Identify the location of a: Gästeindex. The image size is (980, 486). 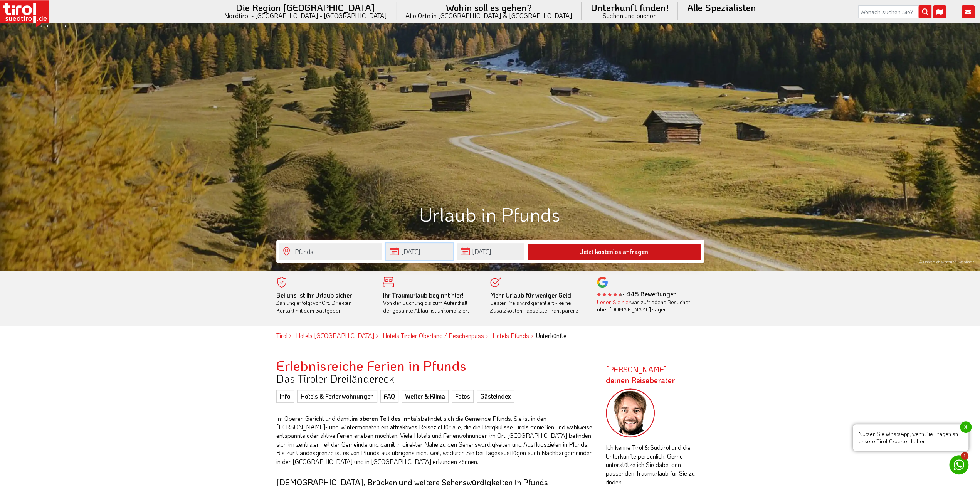
(495, 396).